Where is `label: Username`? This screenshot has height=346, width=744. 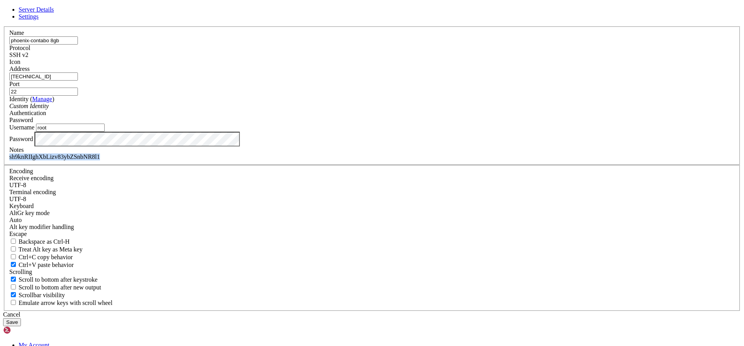
label: Username is located at coordinates (22, 127).